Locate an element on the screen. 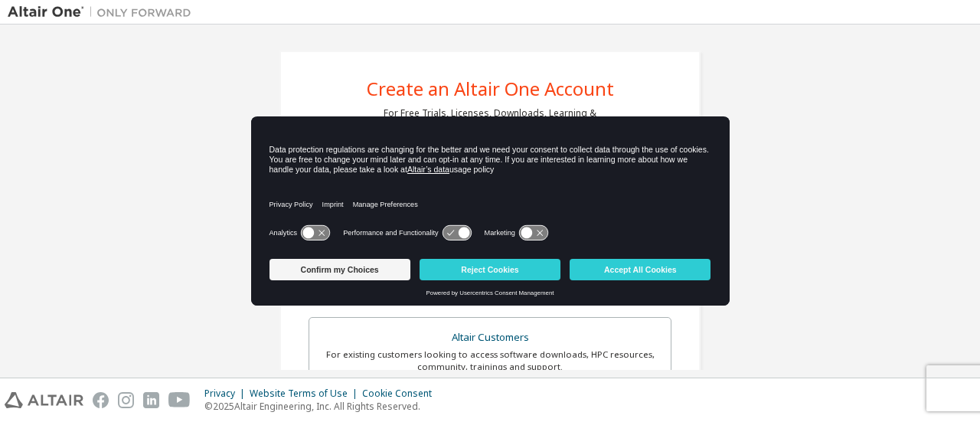 Image resolution: width=980 pixels, height=422 pixels. div: For Free Trials, Licenses, Downloads, Learning & Documentation and so much more. is located at coordinates (490, 119).